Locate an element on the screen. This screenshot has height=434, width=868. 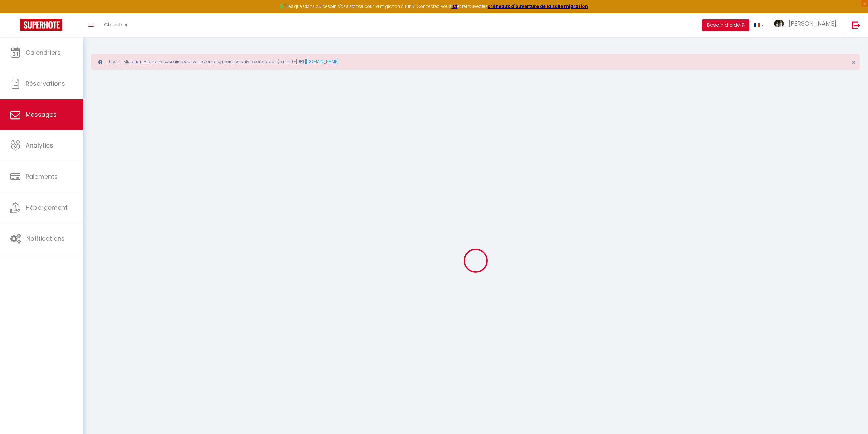
div: Urgent : Migration Airbnb nécessaire pour votre compte, merci de suivre ces étapes (5 min) - is located at coordinates (476, 61).